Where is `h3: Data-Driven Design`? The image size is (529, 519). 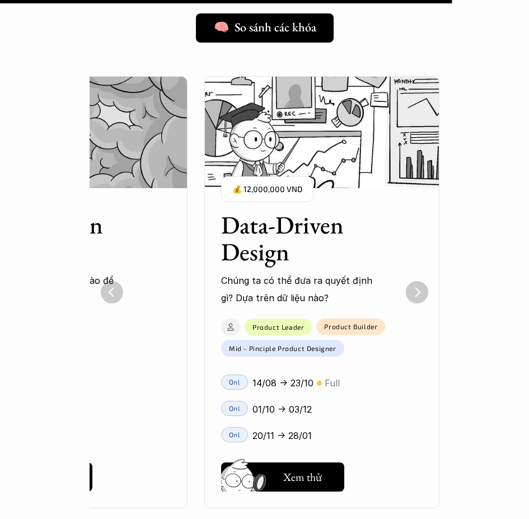
h3: Data-Driven Design is located at coordinates (308, 239).